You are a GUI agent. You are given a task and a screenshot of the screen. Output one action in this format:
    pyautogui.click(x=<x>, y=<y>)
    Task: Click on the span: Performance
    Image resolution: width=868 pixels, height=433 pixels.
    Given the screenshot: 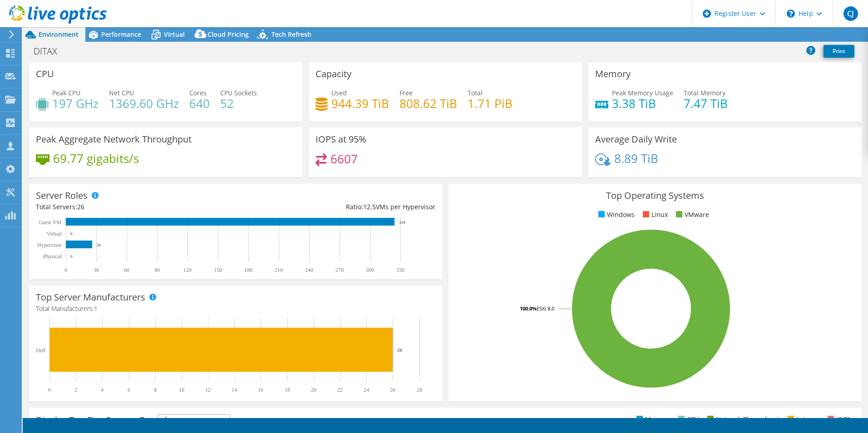 What is the action you would take?
    pyautogui.click(x=121, y=34)
    